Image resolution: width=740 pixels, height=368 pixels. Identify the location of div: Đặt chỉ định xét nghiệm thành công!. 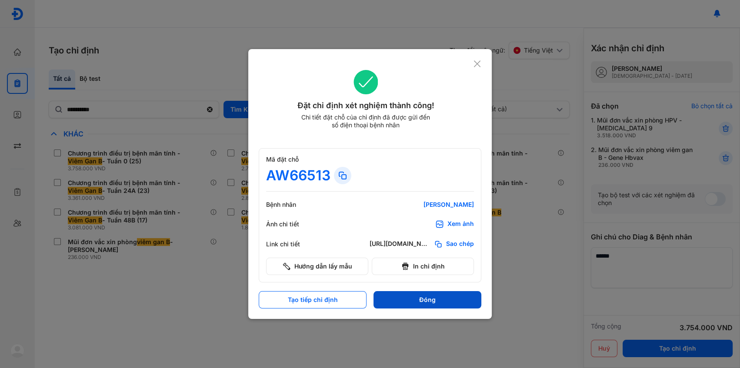
(365, 106).